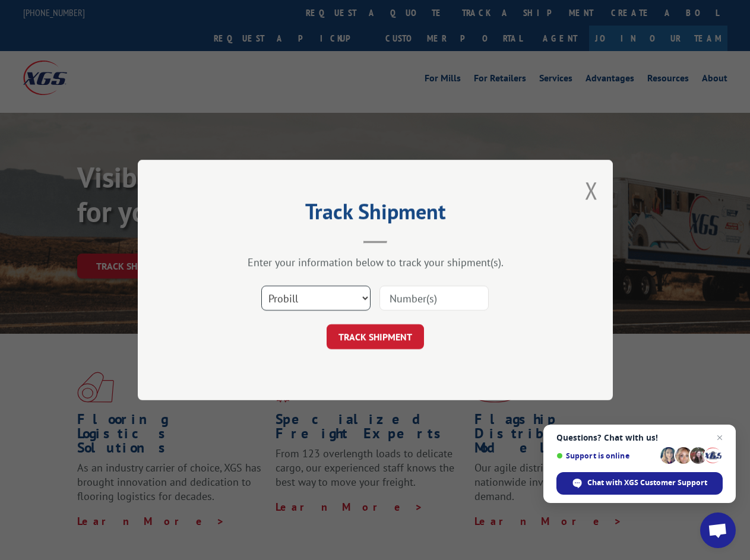 The width and height of the screenshot is (750, 560). Describe the element at coordinates (434, 298) in the screenshot. I see `input: Number(s)` at that location.